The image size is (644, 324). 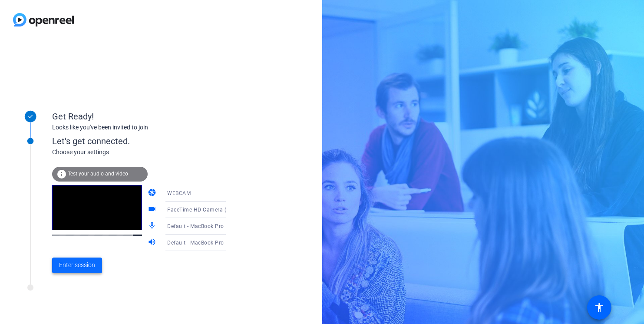 What do you see at coordinates (77, 266) in the screenshot?
I see `button: Enter session` at bounding box center [77, 266].